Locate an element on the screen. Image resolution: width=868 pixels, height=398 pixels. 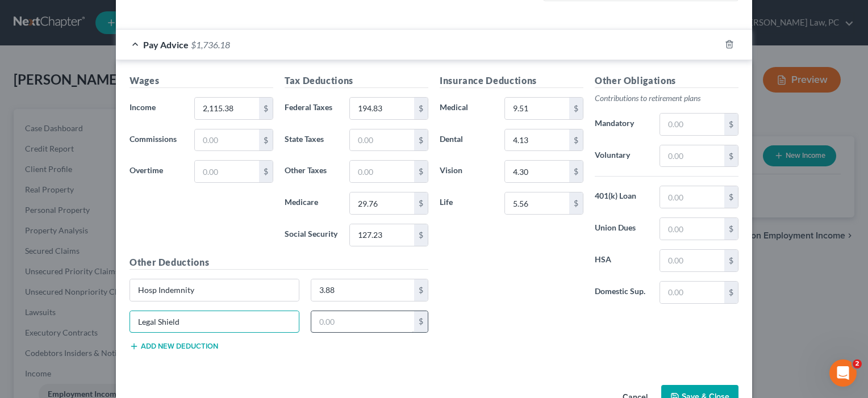
label: Vision is located at coordinates (466, 172).